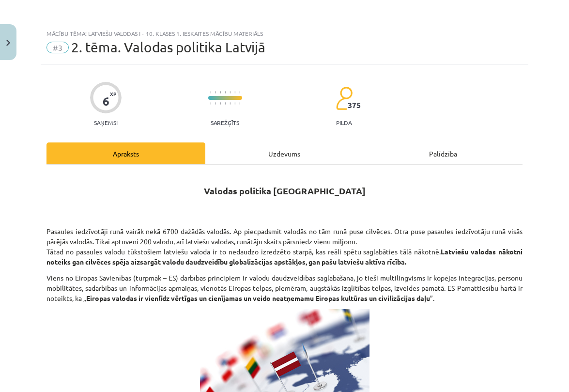  What do you see at coordinates (344, 123) in the screenshot?
I see `p: pilda` at bounding box center [344, 123].